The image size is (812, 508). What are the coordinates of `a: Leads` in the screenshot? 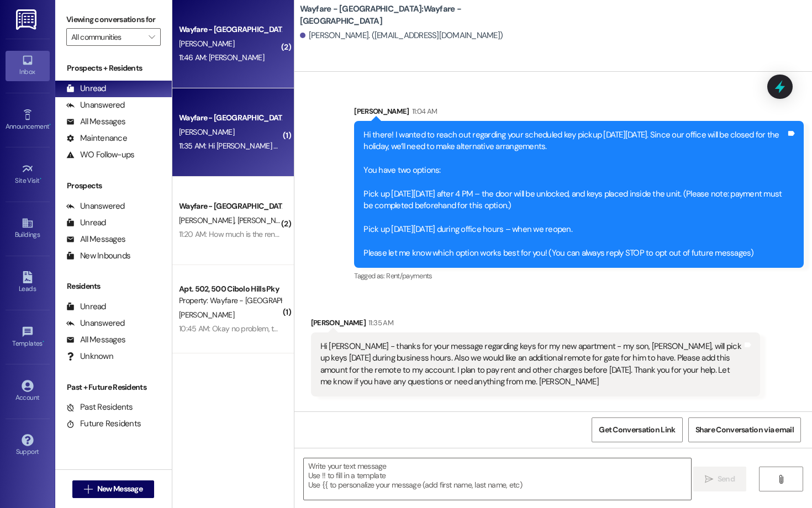 It's located at (28, 283).